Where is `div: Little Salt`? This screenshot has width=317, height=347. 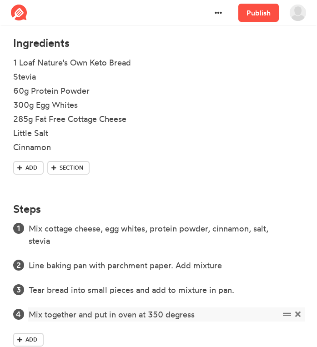
div: Little Salt is located at coordinates (146, 133).